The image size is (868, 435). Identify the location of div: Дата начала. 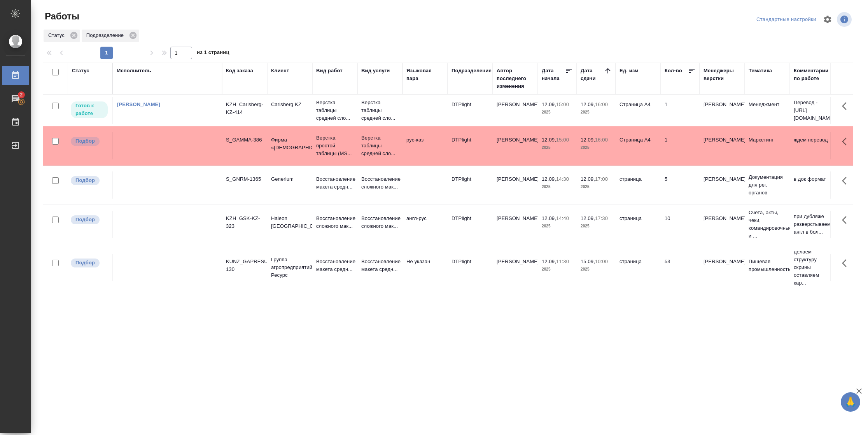
(553, 75).